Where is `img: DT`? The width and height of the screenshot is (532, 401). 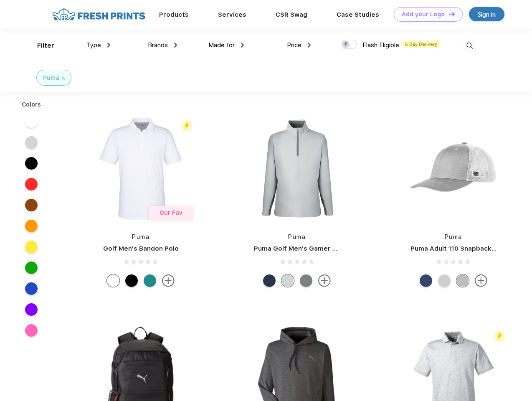
img: DT is located at coordinates (452, 14).